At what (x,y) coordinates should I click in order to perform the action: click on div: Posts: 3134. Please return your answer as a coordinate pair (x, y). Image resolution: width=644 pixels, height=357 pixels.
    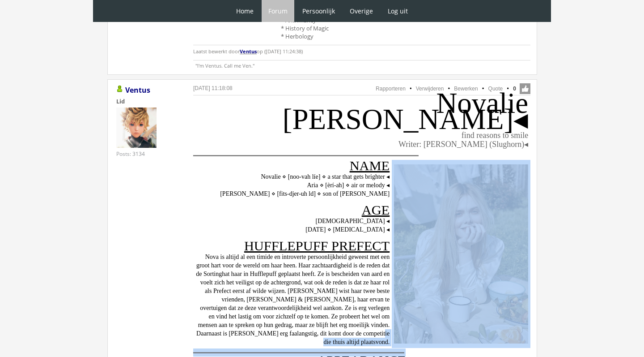
    Looking at the image, I should click on (131, 154).